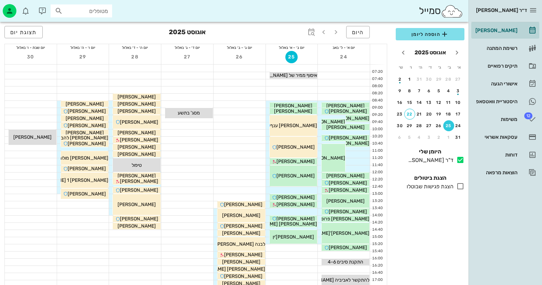  Describe the element at coordinates (430, 34) in the screenshot. I see `span: הוספה ליומן` at that location.